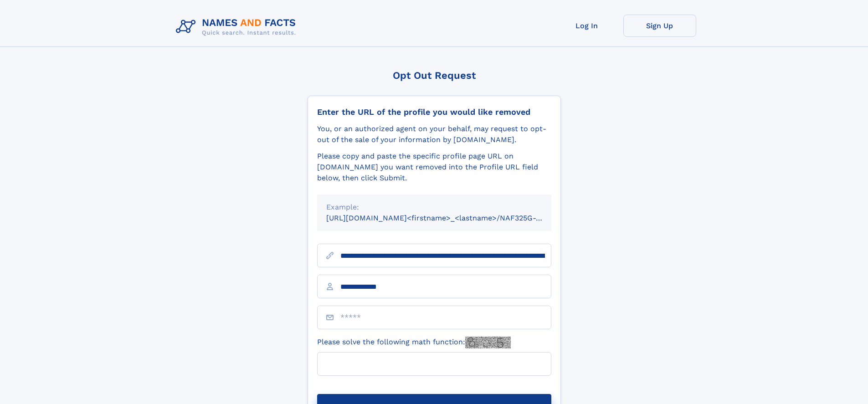 This screenshot has width=868, height=404. I want to click on div: Enter the URL of the profile you would like removed, so click(434, 112).